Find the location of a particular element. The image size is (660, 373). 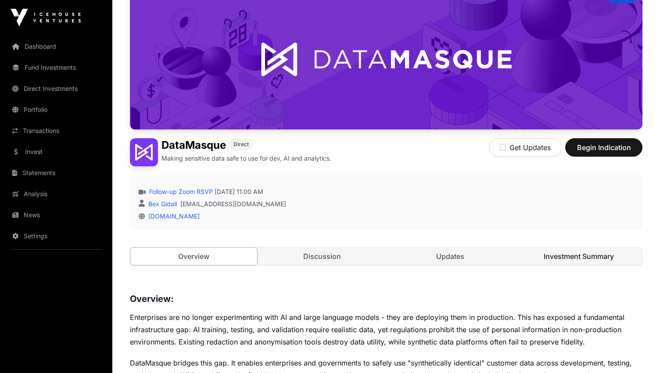

a: Portfolio is located at coordinates (56, 110).